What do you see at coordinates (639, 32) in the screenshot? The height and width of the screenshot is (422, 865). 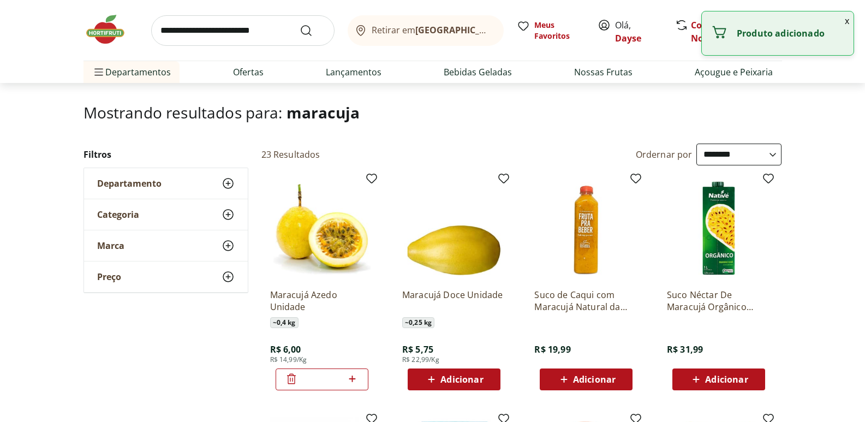 I see `span: Olá,` at bounding box center [639, 32].